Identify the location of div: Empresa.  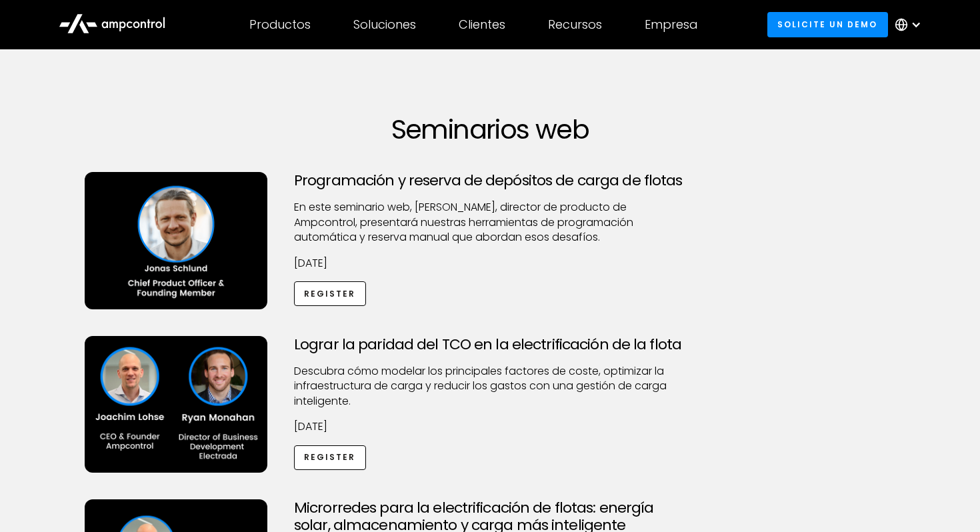
(671, 24).